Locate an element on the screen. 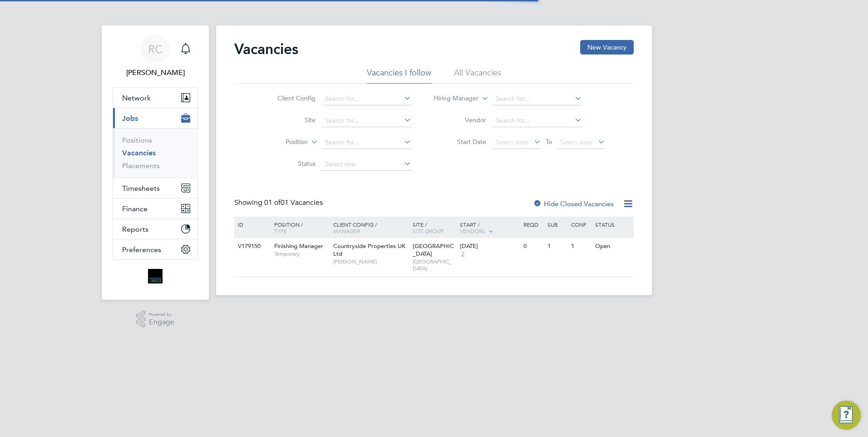 The height and width of the screenshot is (437, 868). button: Reports is located at coordinates (155, 229).